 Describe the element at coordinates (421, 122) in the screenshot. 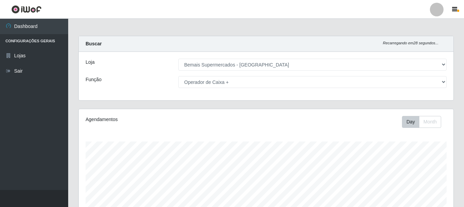

I see `div: First group` at that location.